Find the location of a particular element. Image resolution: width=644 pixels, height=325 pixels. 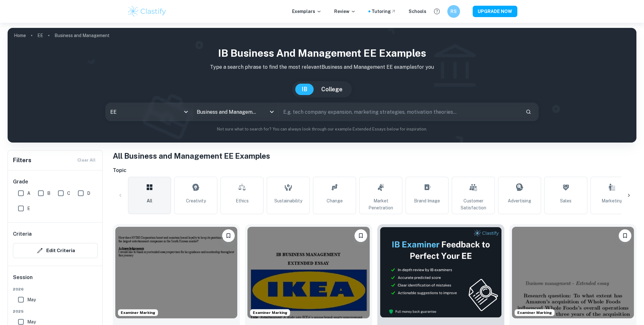

h6: Topic is located at coordinates (374, 170).